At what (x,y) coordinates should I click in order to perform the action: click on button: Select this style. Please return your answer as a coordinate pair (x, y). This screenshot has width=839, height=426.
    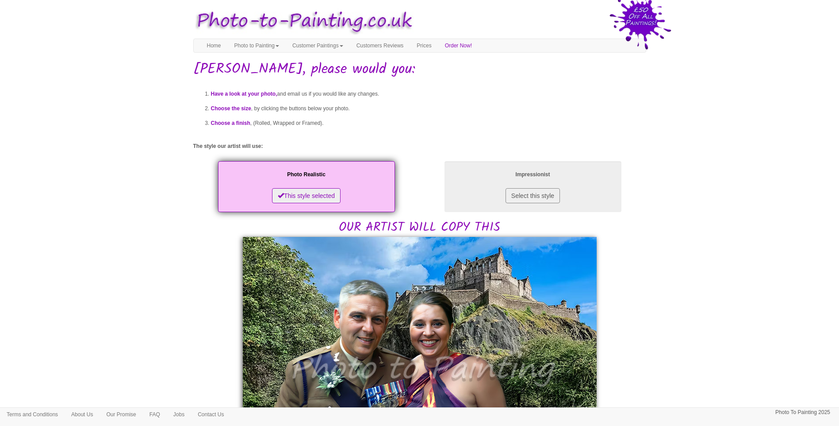
    Looking at the image, I should click on (533, 196).